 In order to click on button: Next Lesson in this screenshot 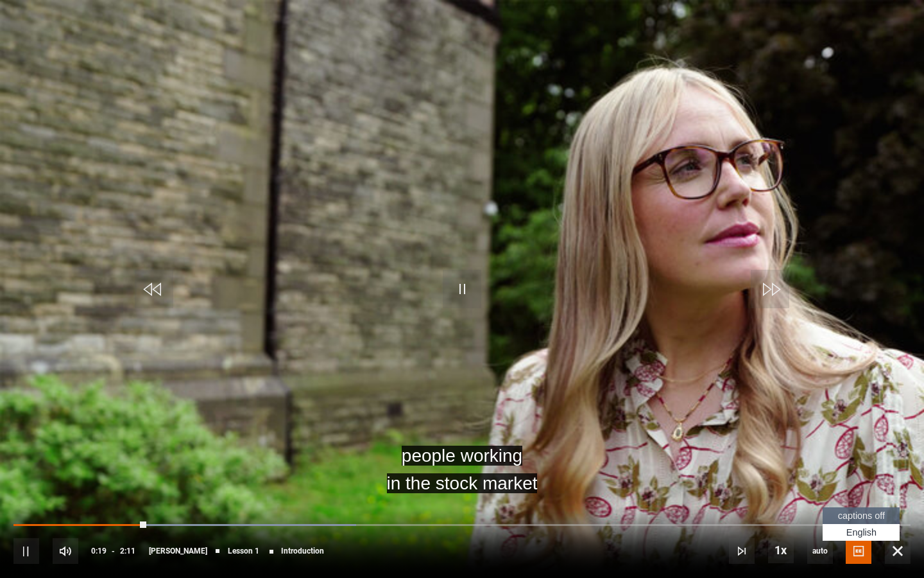, I will do `click(742, 551)`.